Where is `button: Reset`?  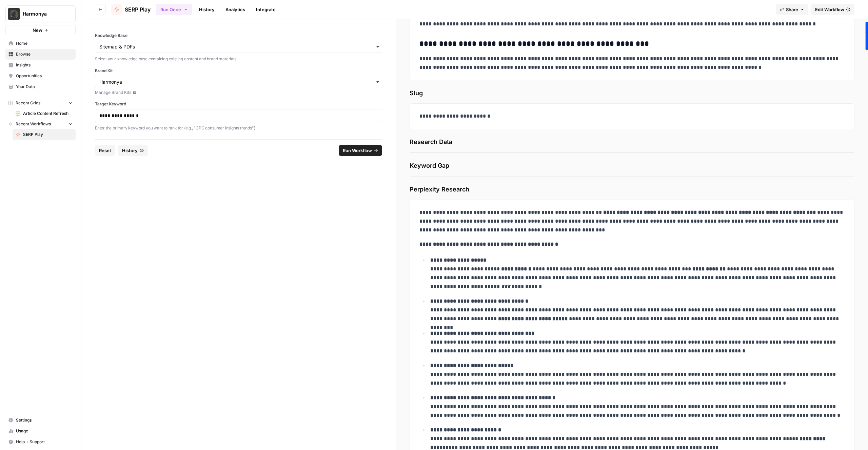
button: Reset is located at coordinates (105, 150).